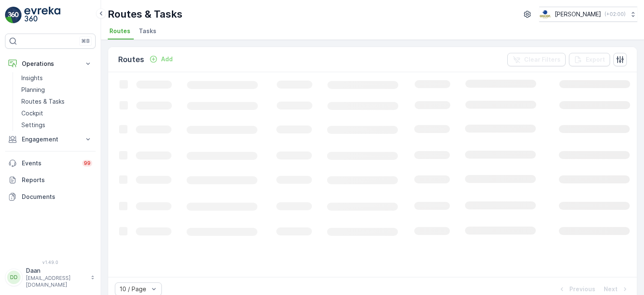  What do you see at coordinates (13, 15) in the screenshot?
I see `img: logo` at bounding box center [13, 15].